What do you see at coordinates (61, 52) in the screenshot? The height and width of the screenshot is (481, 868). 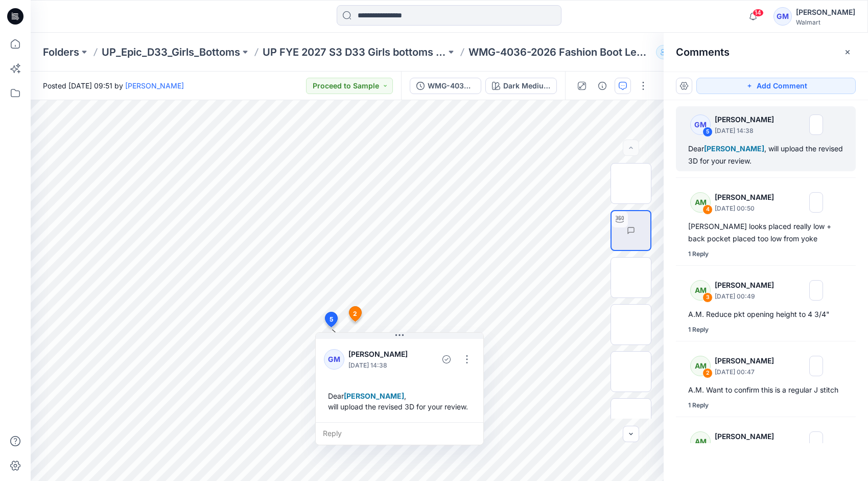 I see `p: Folders` at bounding box center [61, 52].